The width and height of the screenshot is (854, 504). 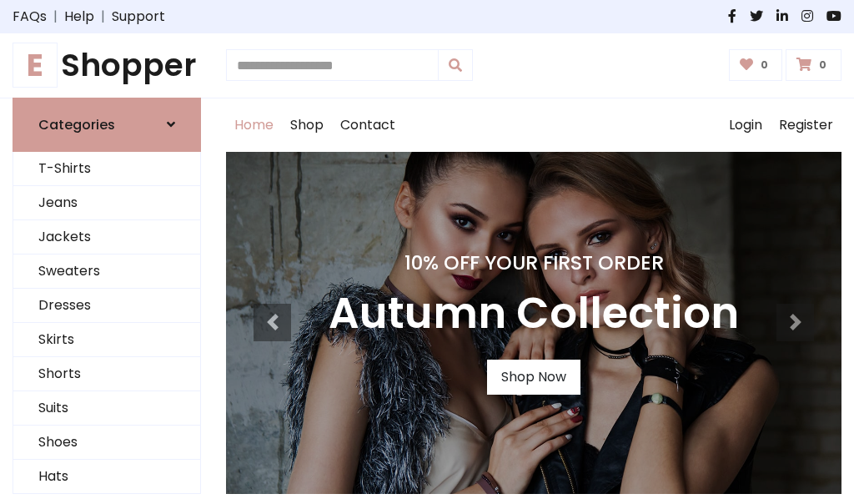 I want to click on a: Home, so click(x=253, y=125).